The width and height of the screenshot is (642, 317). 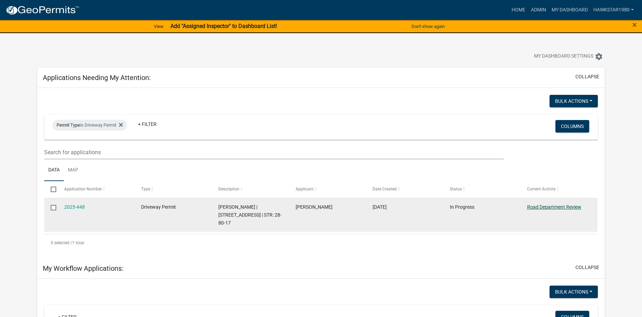 What do you see at coordinates (173, 189) in the screenshot?
I see `datatable-header-cell: Type` at bounding box center [173, 189].